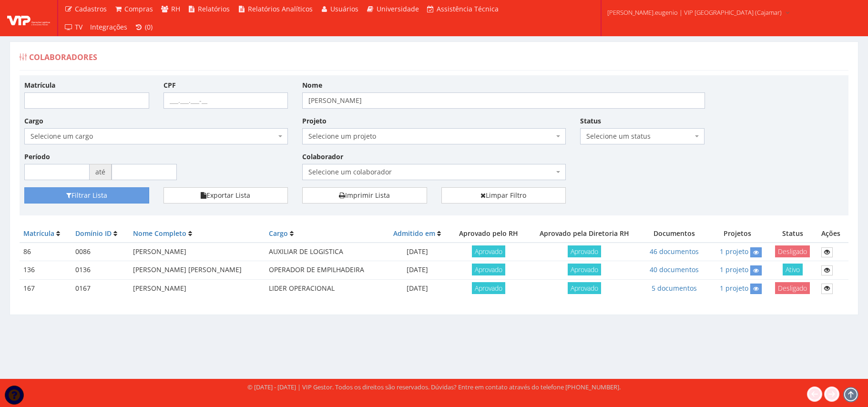 The image size is (868, 407). What do you see at coordinates (280, 8) in the screenshot?
I see `span: Relatórios Analíticos` at bounding box center [280, 8].